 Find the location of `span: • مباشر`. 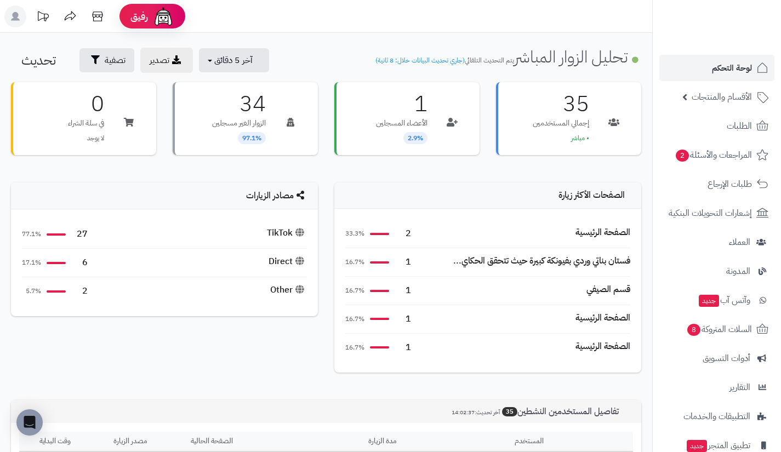

span: • مباشر is located at coordinates (580, 138).